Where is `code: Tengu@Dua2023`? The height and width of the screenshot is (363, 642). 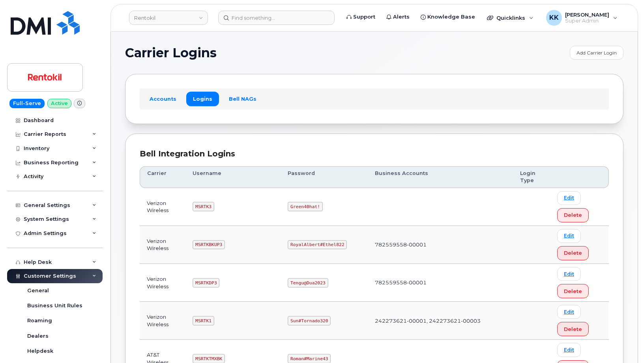 code: Tengu@Dua2023 is located at coordinates (308, 283).